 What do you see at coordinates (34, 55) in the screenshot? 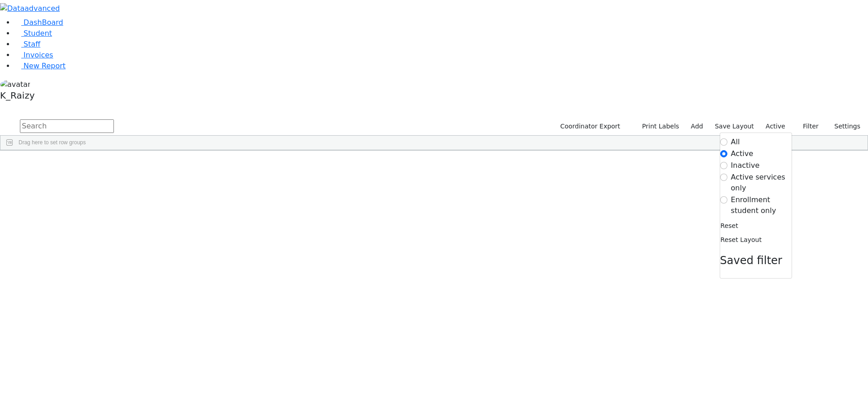
I see `a: Invoices` at bounding box center [34, 55].